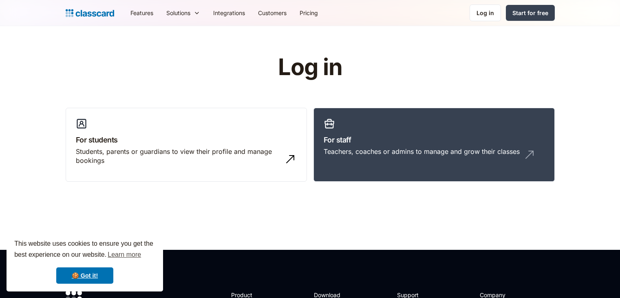 This screenshot has width=620, height=298. I want to click on a: For studentsStudents, parents or guardians to view their profile and manage bookings, so click(186, 145).